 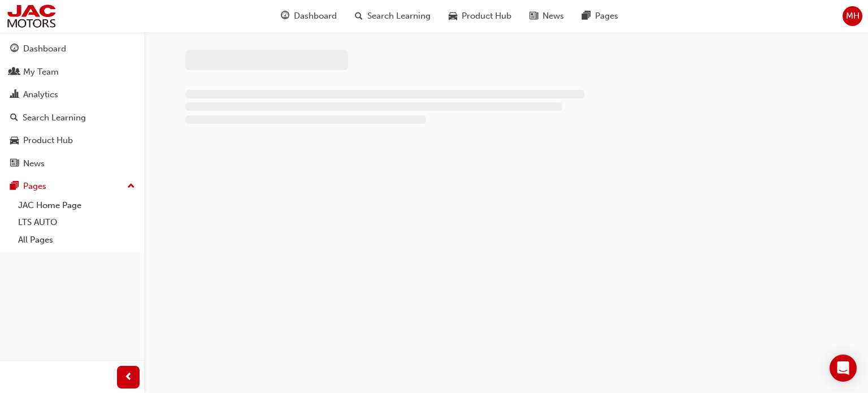 I want to click on button: MH, so click(x=852, y=16).